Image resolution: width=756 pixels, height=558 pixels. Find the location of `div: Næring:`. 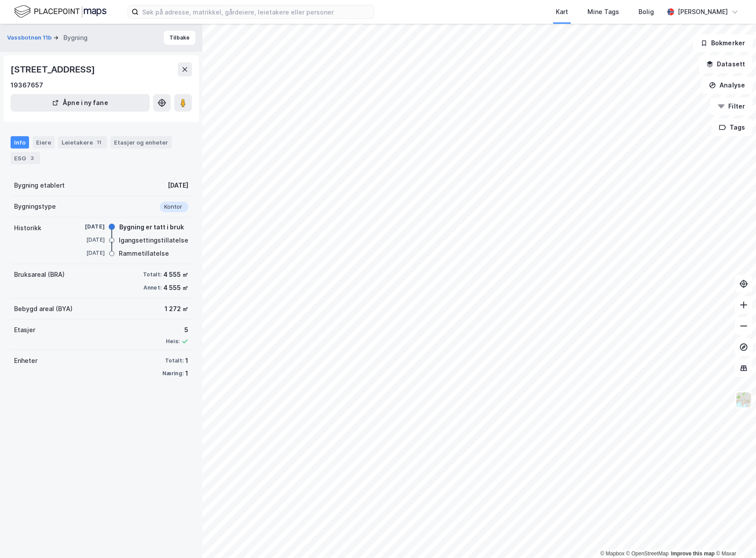

div: Næring: is located at coordinates (173, 374).